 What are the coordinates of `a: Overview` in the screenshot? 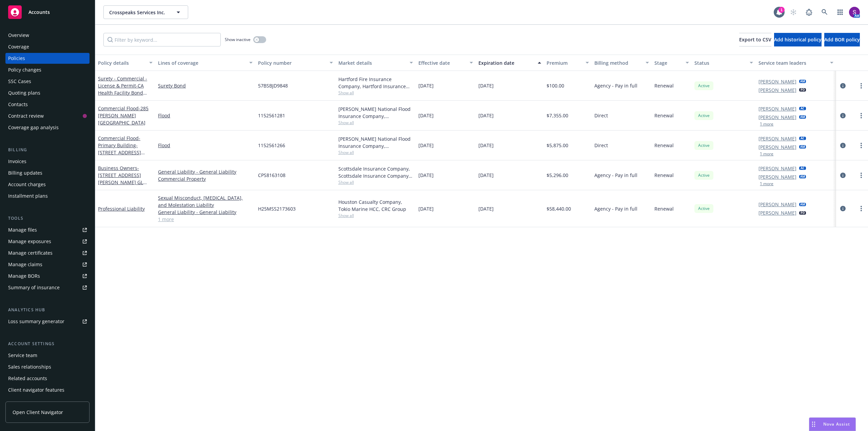 It's located at (48, 35).